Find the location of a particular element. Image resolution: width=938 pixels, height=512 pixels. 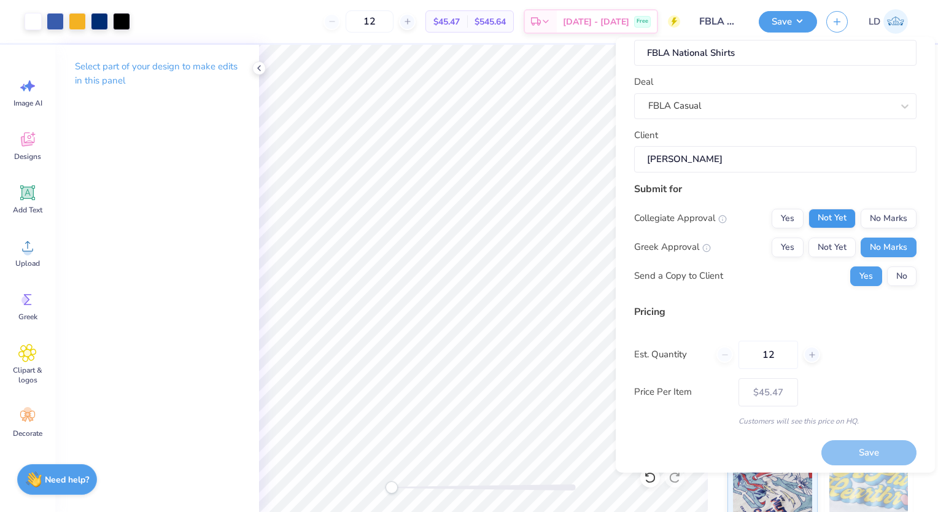

span: $545.64 is located at coordinates (490, 21).